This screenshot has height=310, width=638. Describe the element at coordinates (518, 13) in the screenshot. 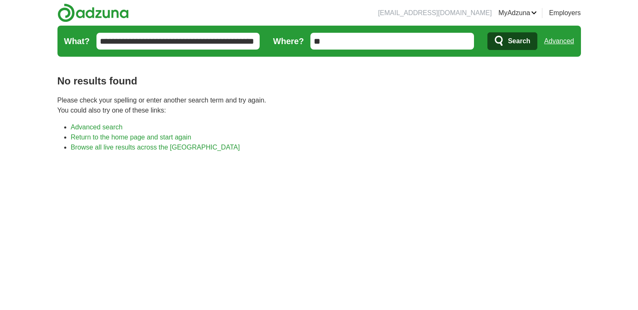

I see `a: MyAdzuna` at that location.